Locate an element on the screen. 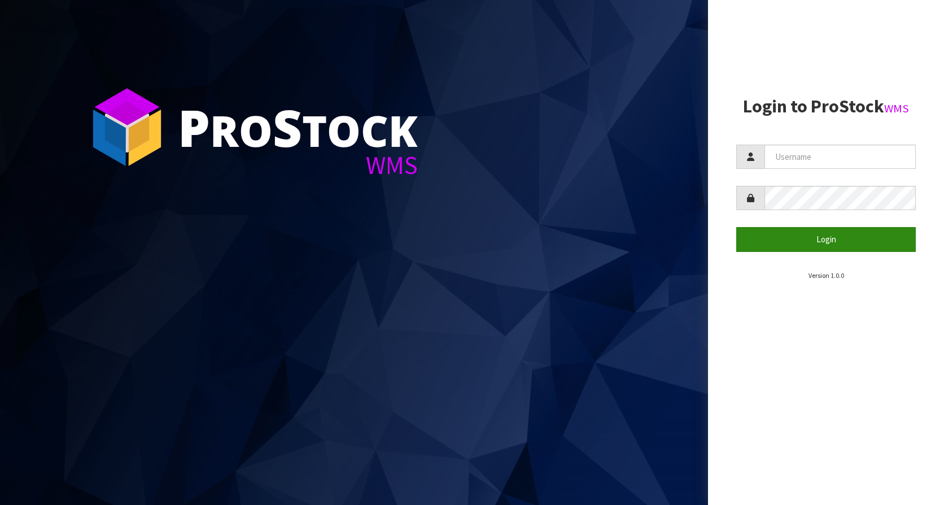 The width and height of the screenshot is (944, 505). span: P is located at coordinates (194, 127).